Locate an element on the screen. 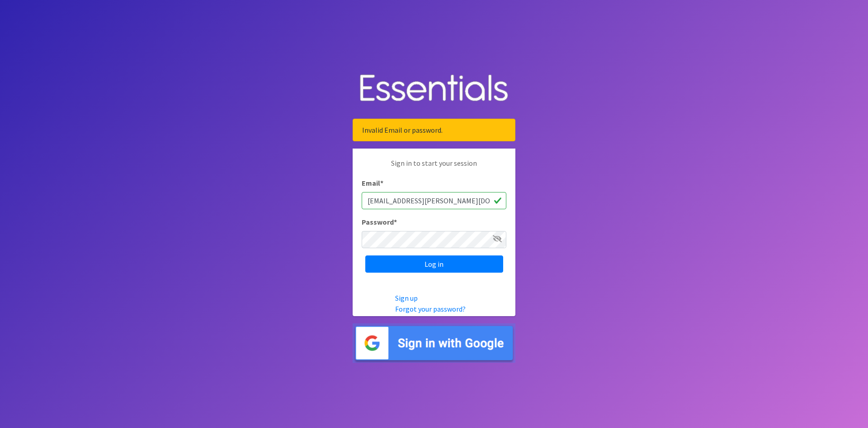 The height and width of the screenshot is (428, 868). input: Log in is located at coordinates (434, 264).